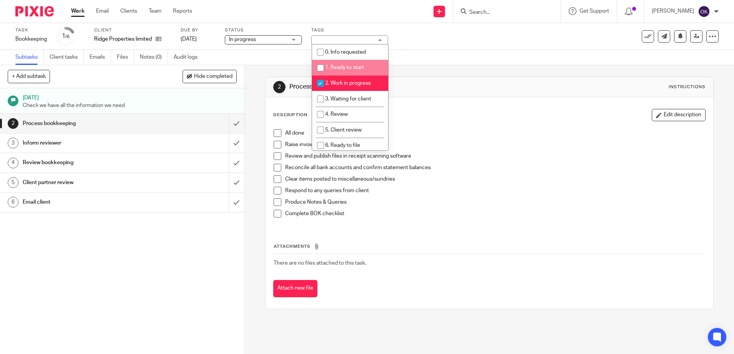 This screenshot has height=354, width=734. What do you see at coordinates (129, 11) in the screenshot?
I see `a: Clients` at bounding box center [129, 11].